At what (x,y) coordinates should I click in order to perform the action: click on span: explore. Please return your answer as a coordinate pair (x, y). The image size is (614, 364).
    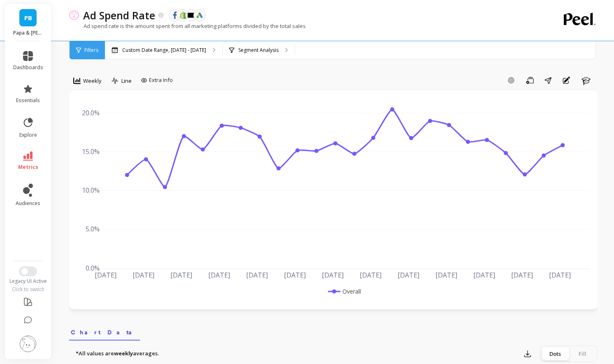
    Looking at the image, I should click on (28, 135).